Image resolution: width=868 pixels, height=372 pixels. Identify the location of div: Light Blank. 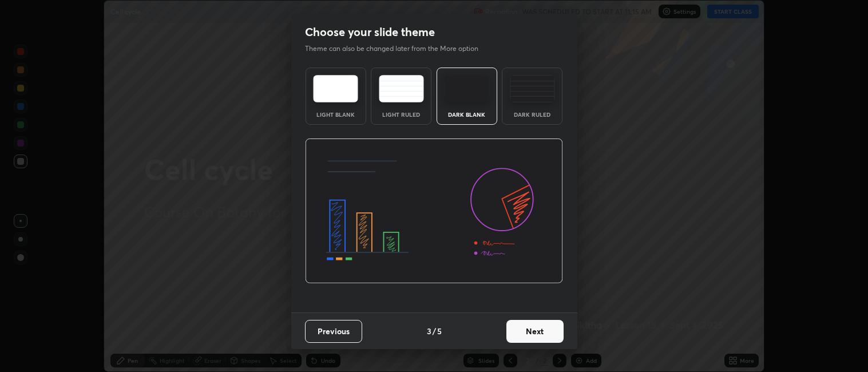
(336, 115).